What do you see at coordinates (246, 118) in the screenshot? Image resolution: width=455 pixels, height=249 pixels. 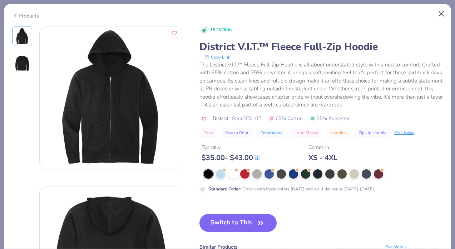 I see `span: Style DT6102` at bounding box center [246, 118].